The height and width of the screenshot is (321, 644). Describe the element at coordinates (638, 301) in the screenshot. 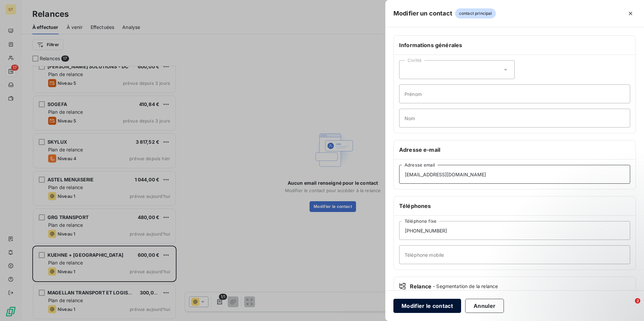

I see `span: 2` at that location.